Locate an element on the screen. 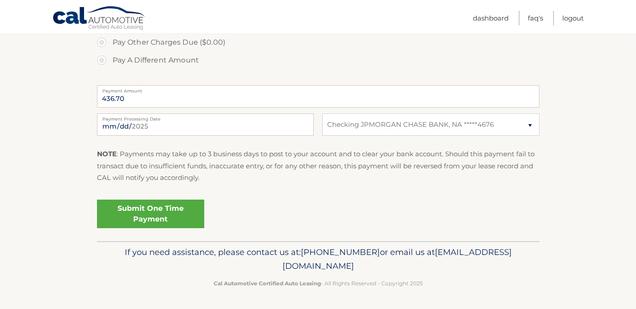 The image size is (636, 309). label: Payment Processing Date is located at coordinates (205, 117).